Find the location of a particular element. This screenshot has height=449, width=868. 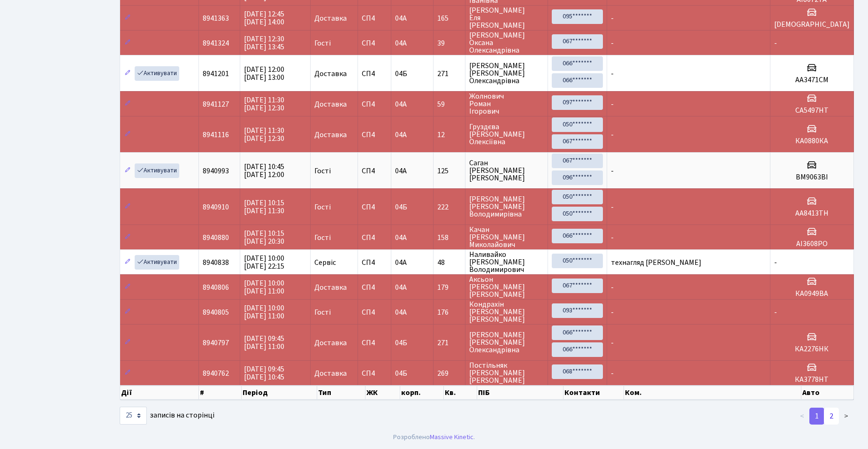

th: Ком. is located at coordinates (713, 393).